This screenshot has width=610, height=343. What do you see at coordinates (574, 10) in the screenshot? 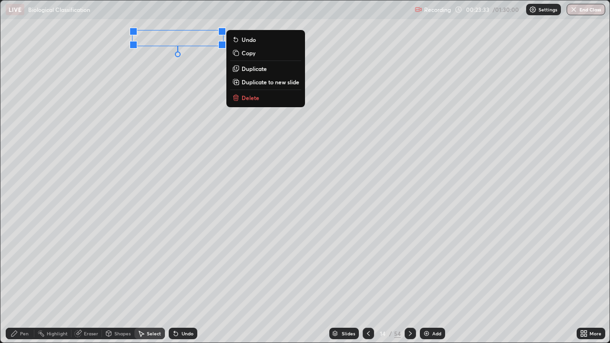
I see `img: end-class-cross` at bounding box center [574, 10].